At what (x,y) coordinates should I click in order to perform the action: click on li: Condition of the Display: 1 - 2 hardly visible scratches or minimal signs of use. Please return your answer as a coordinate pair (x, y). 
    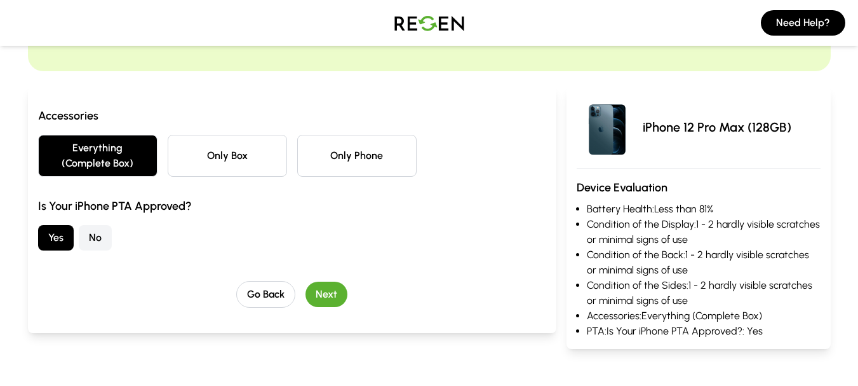
    Looking at the image, I should click on (704, 232).